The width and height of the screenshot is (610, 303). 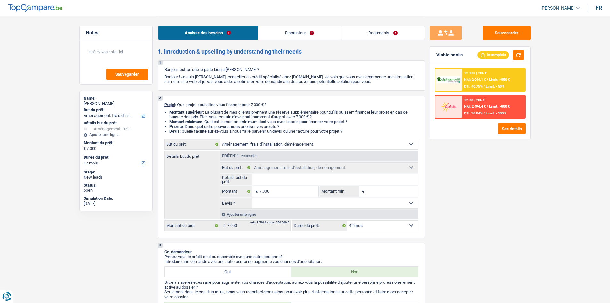 What do you see at coordinates (248, 156) in the screenshot?
I see `span: - Priorité 1` at bounding box center [248, 156].